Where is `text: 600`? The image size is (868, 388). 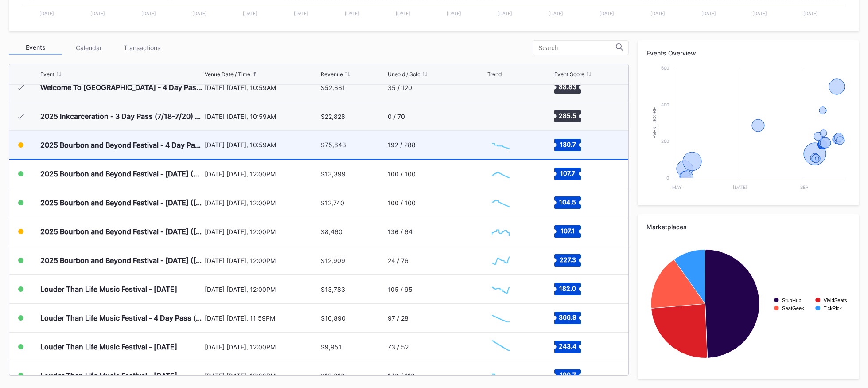 text: 600 is located at coordinates (665, 68).